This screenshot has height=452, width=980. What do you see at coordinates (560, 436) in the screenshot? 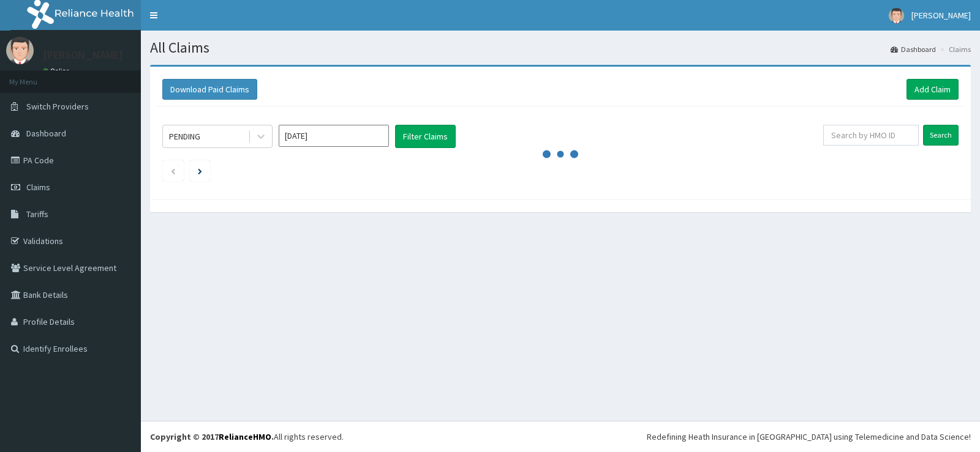
I see `footer: All rights reserved.` at bounding box center [560, 436].